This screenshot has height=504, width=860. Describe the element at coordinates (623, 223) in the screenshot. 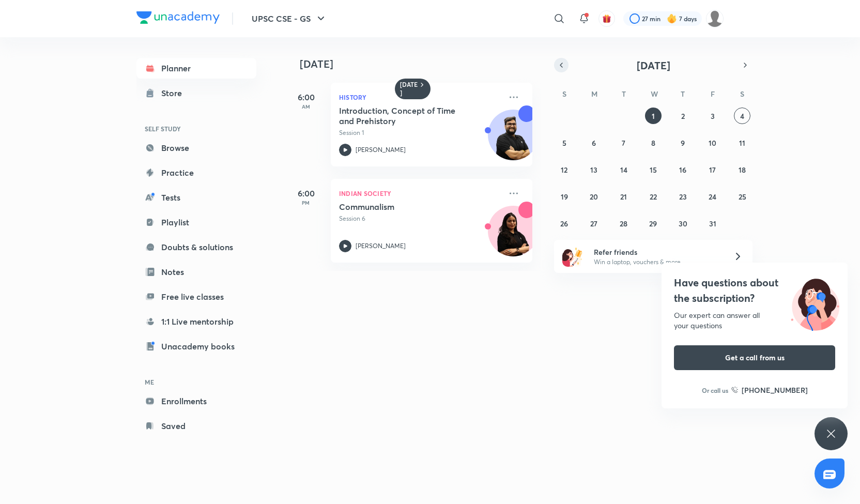

I see `abbr: October 28, 2025` at that location.